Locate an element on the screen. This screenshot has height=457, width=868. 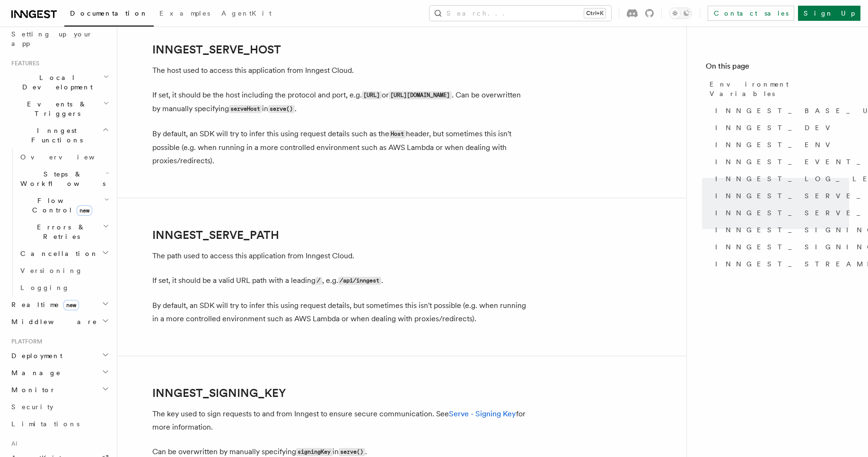
span: Versioning is located at coordinates (52, 270).